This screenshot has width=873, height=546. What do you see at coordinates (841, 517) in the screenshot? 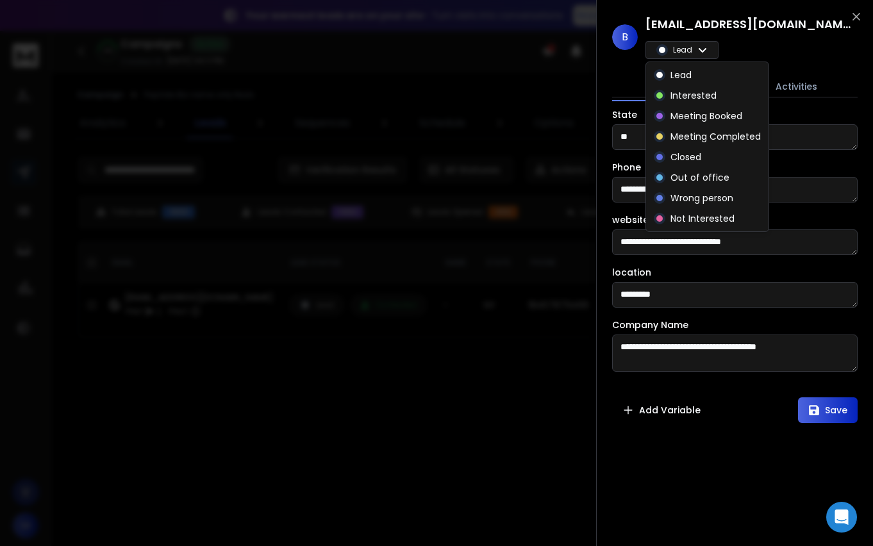
I see `div: Open Intercom Messenger` at bounding box center [841, 517].